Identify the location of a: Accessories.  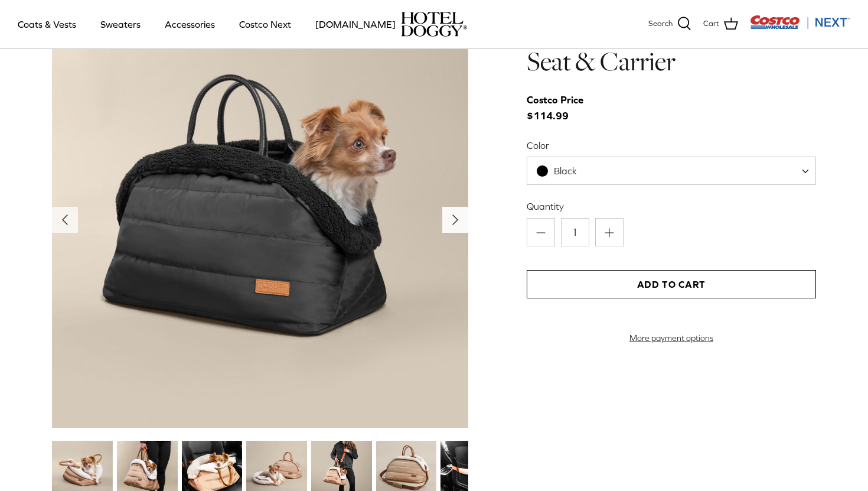
(190, 24).